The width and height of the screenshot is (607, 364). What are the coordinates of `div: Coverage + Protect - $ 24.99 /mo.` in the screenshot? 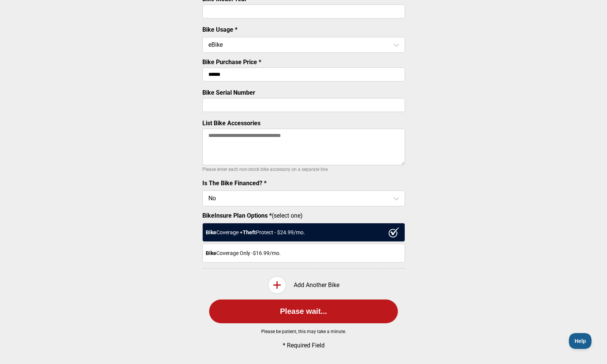 It's located at (304, 232).